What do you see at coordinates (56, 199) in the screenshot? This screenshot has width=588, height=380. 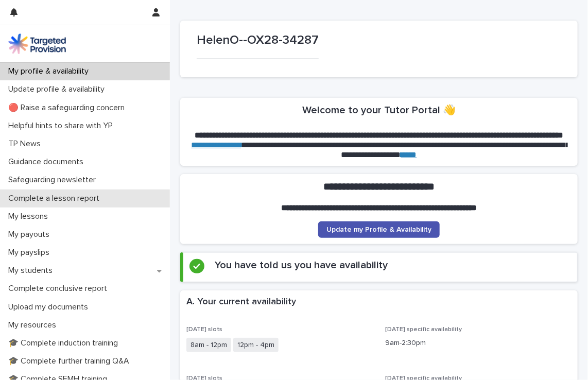 I see `p: Complete a lesson report` at bounding box center [56, 199].